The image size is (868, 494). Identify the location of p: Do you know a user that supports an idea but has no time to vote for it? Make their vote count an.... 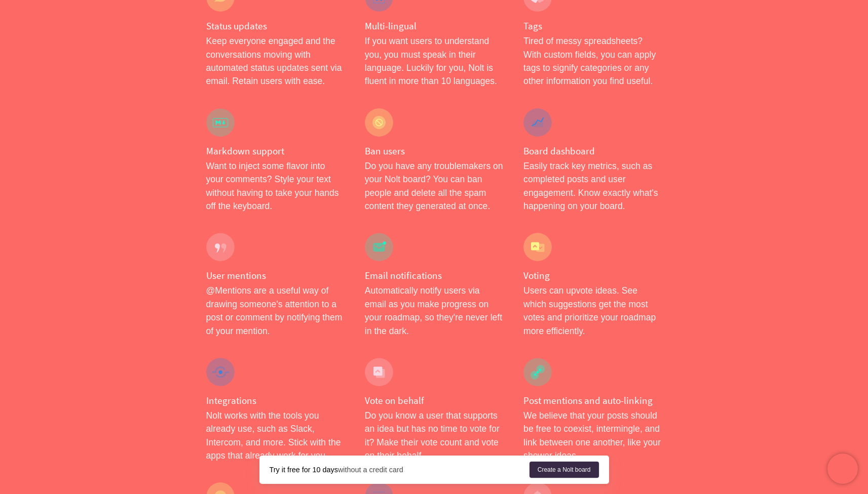
(434, 436).